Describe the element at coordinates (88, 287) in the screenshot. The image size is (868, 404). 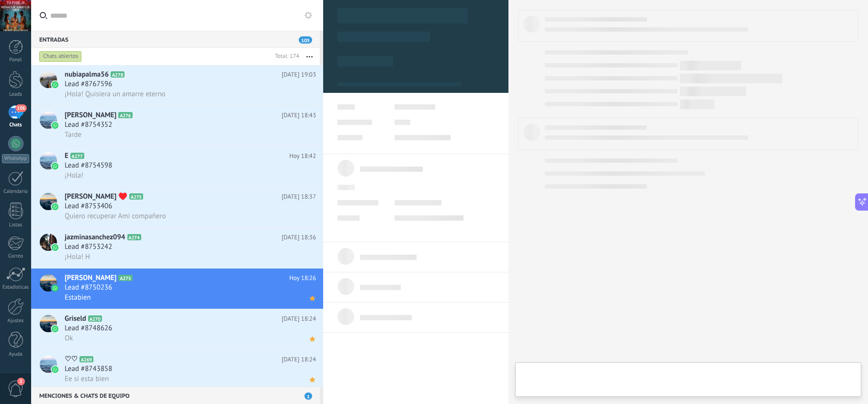
I see `span: Lead #8750236` at that location.